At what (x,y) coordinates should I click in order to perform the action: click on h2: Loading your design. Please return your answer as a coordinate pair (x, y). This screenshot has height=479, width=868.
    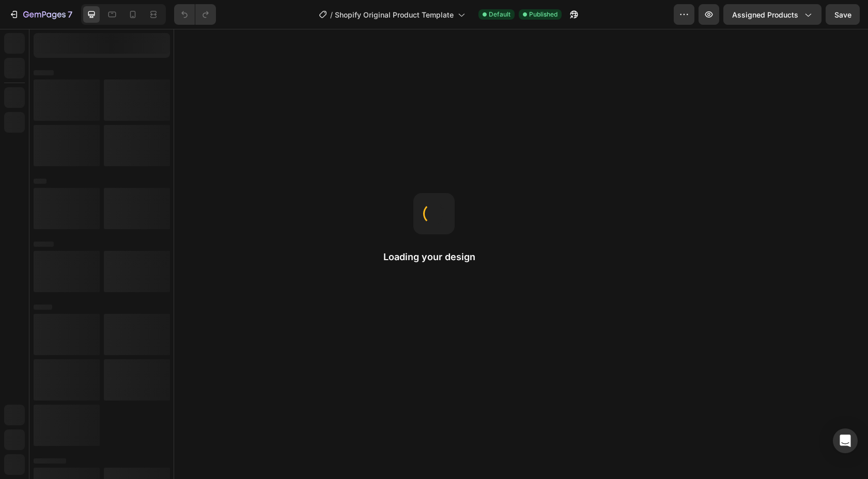
    Looking at the image, I should click on (434, 257).